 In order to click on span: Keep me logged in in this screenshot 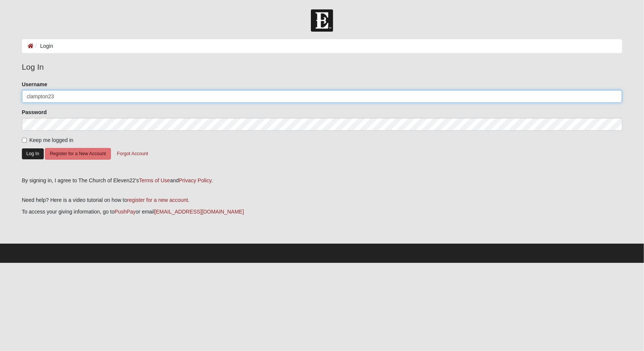, I will do `click(51, 140)`.